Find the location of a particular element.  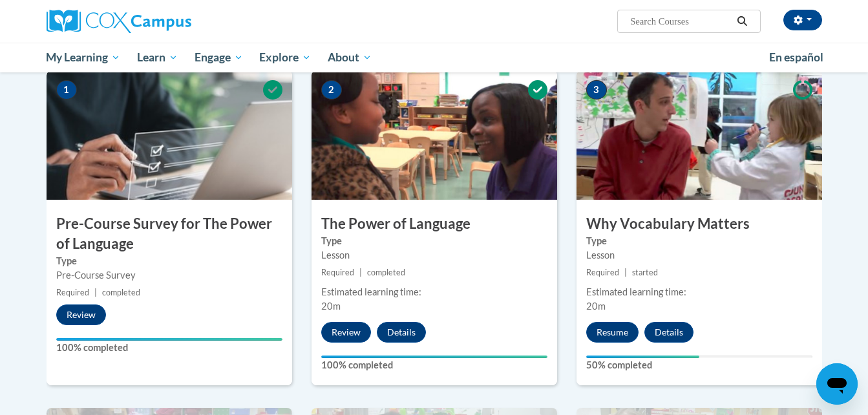

span: About is located at coordinates (350, 57).